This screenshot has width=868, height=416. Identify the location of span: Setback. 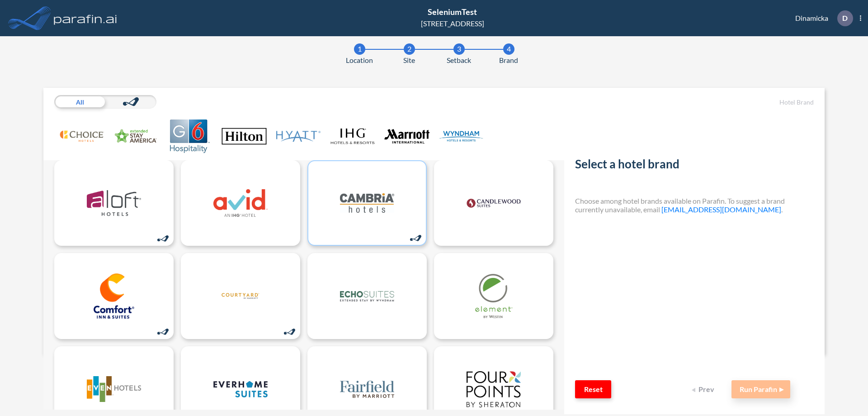
(458, 60).